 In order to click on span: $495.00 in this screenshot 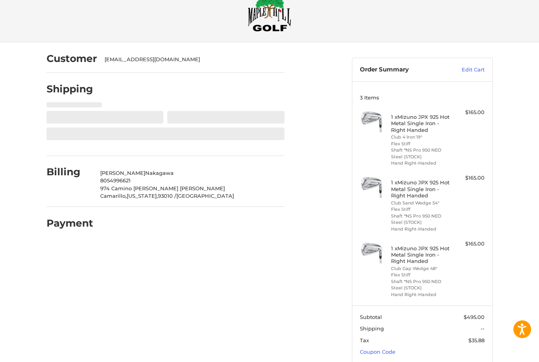, I will do `click(474, 317)`.